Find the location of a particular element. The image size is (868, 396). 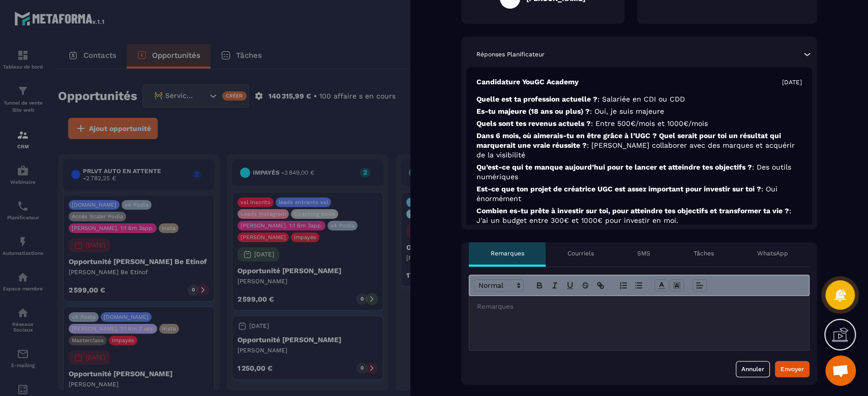

span: : Oui, je suis majeure is located at coordinates (627, 112).